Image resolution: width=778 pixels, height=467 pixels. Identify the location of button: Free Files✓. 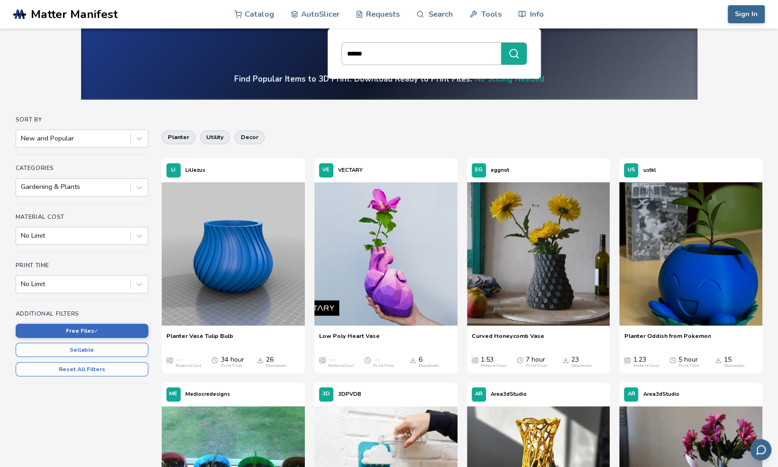
(82, 331).